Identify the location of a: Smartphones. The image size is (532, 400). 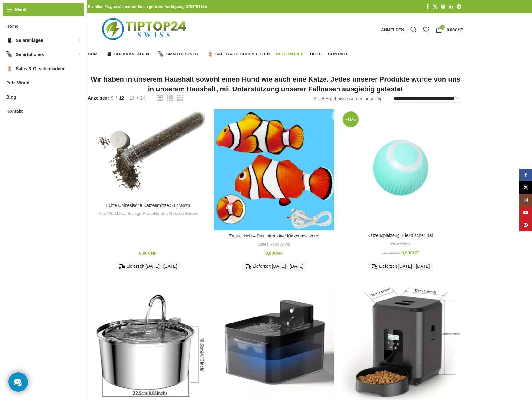
(180, 54).